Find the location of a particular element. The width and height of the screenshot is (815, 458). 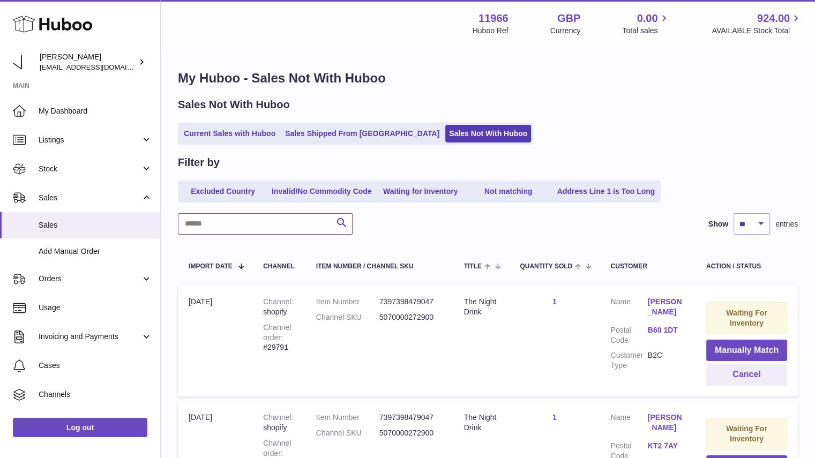

a: Excluded Country is located at coordinates (223, 191).